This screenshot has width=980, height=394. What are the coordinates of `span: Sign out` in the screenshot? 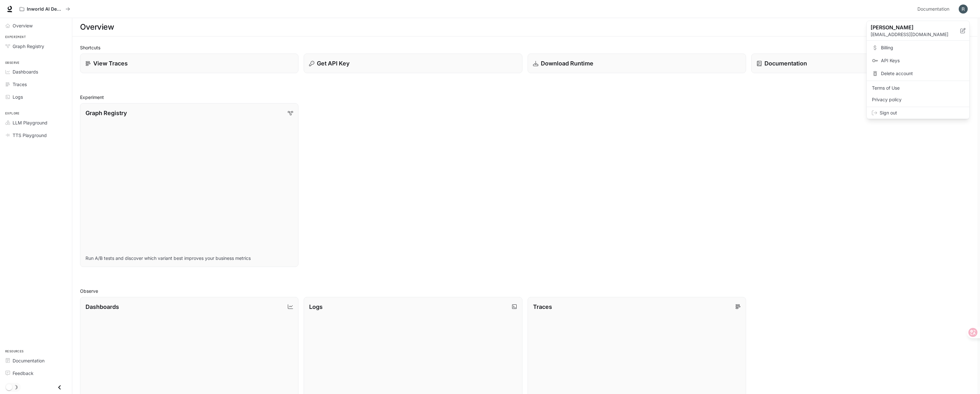 It's located at (922, 113).